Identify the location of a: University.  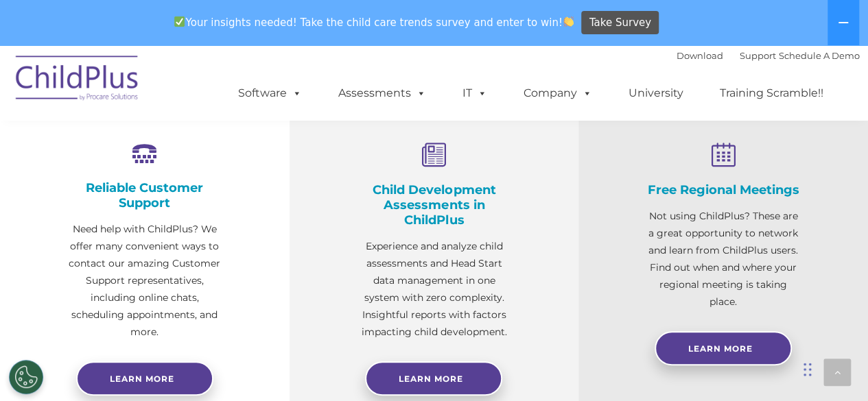
(656, 93).